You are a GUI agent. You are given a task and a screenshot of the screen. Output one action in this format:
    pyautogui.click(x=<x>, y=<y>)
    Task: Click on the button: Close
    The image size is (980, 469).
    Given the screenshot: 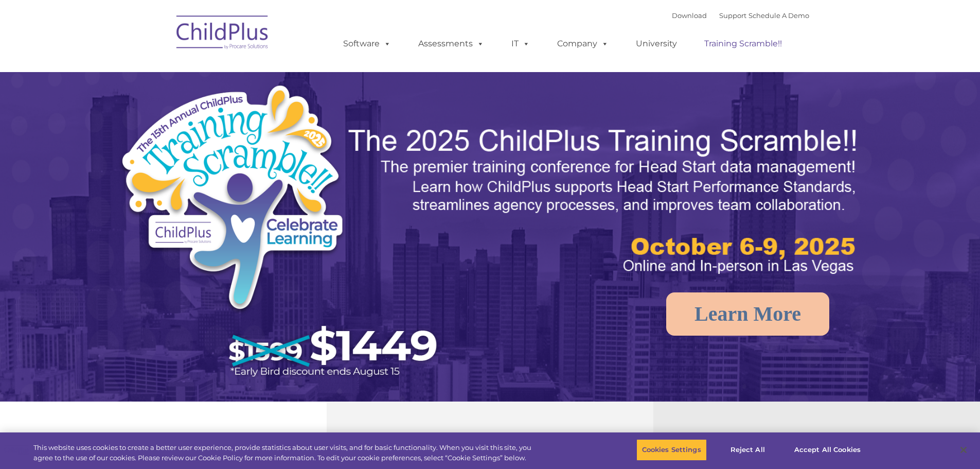 What is the action you would take?
    pyautogui.click(x=964, y=450)
    